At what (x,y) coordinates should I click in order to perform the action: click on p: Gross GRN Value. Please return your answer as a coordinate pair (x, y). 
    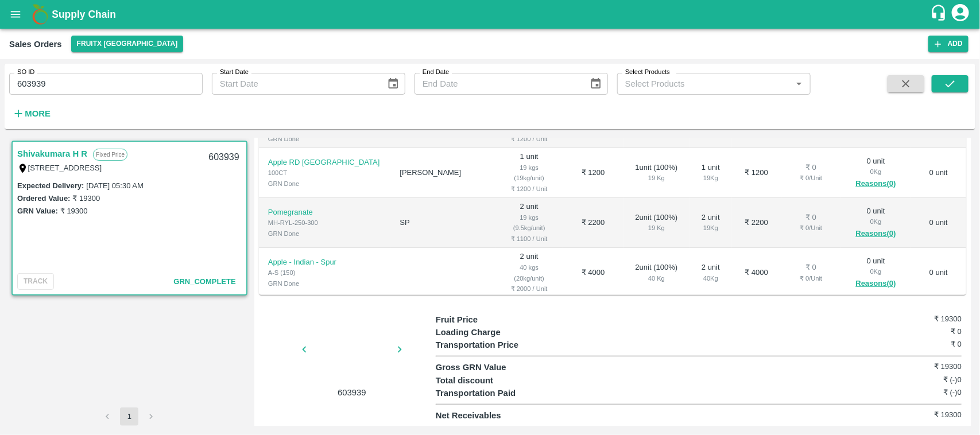
    Looking at the image, I should click on (501, 367).